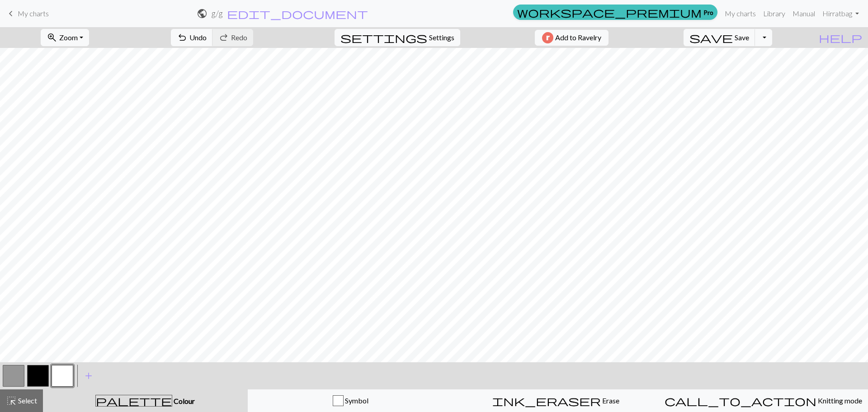  I want to click on span: Symbol, so click(356, 401).